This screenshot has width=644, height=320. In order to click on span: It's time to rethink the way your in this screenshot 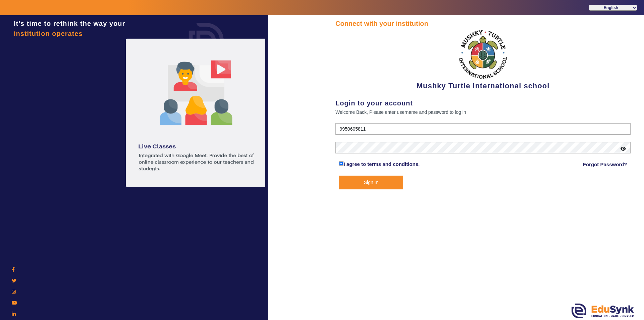, I will do `click(70, 23)`.